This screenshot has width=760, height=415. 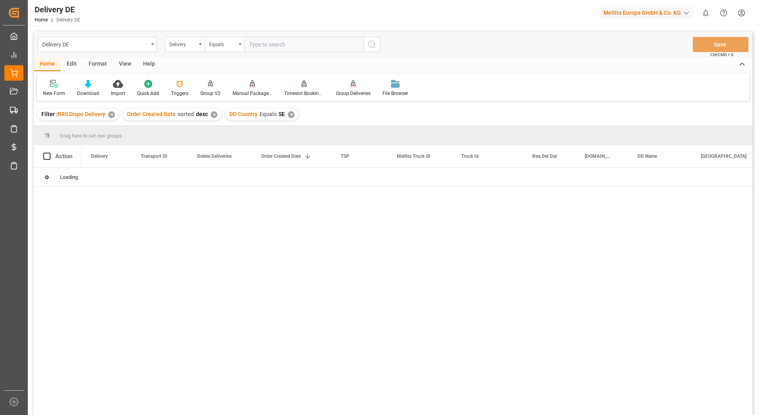 I want to click on span: SE, so click(x=282, y=114).